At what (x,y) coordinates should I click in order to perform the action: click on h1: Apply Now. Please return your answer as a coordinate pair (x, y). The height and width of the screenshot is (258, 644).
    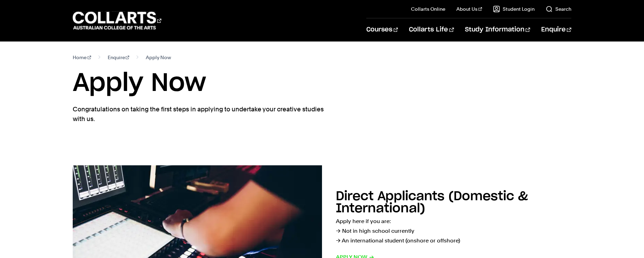
    Looking at the image, I should click on (322, 83).